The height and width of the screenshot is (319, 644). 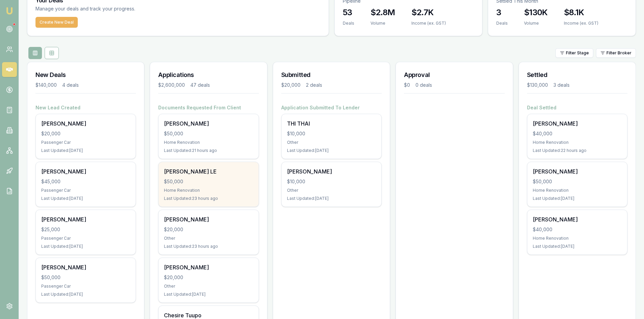 I want to click on h3: Applications, so click(x=208, y=75).